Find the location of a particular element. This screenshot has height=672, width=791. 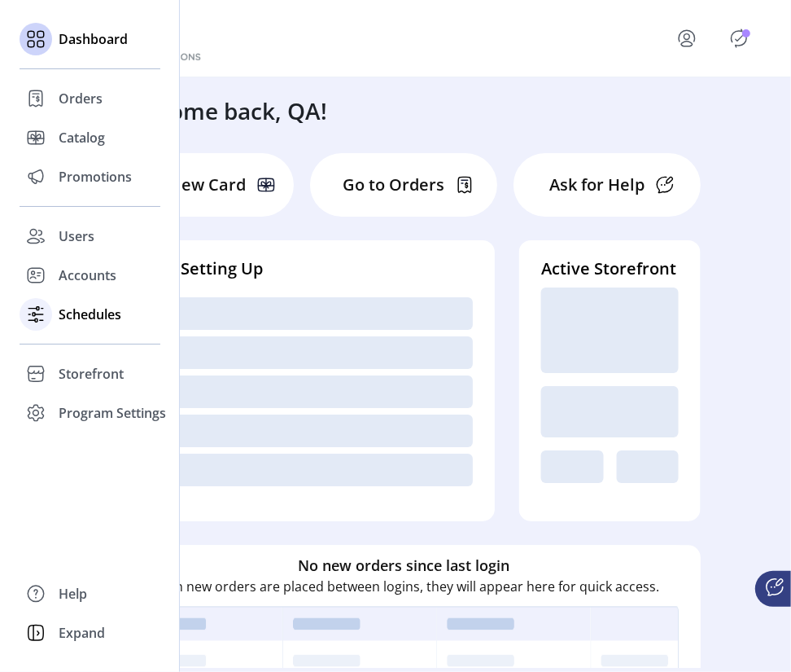

span: Accounts is located at coordinates (87, 275).